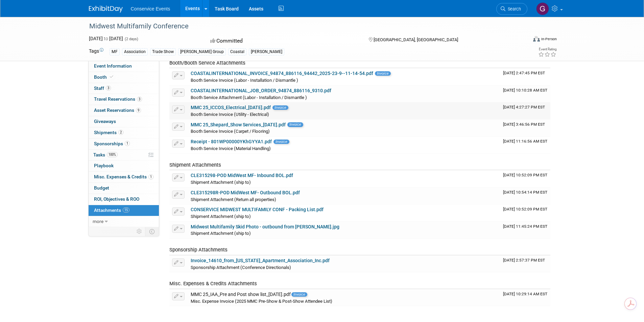 The width and height of the screenshot is (644, 322). What do you see at coordinates (139, 231) in the screenshot?
I see `td: Personalize Event Tab Strip` at bounding box center [139, 231].